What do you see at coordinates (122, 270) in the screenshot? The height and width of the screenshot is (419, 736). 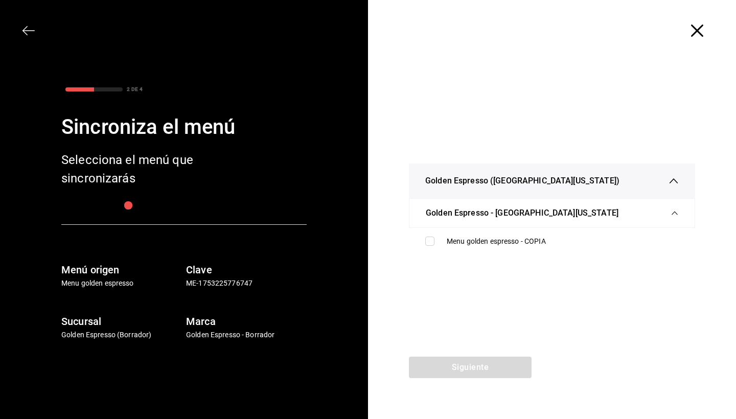 I see `h6: Menú origen` at bounding box center [122, 270].